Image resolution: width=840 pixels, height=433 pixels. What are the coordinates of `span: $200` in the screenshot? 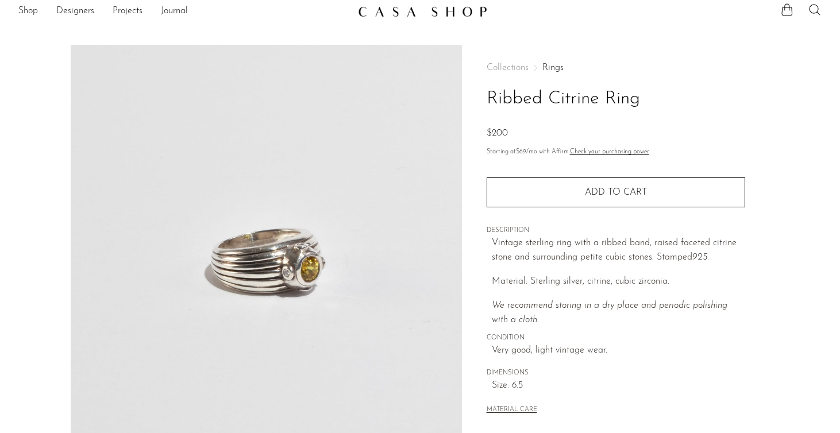 It's located at (497, 133).